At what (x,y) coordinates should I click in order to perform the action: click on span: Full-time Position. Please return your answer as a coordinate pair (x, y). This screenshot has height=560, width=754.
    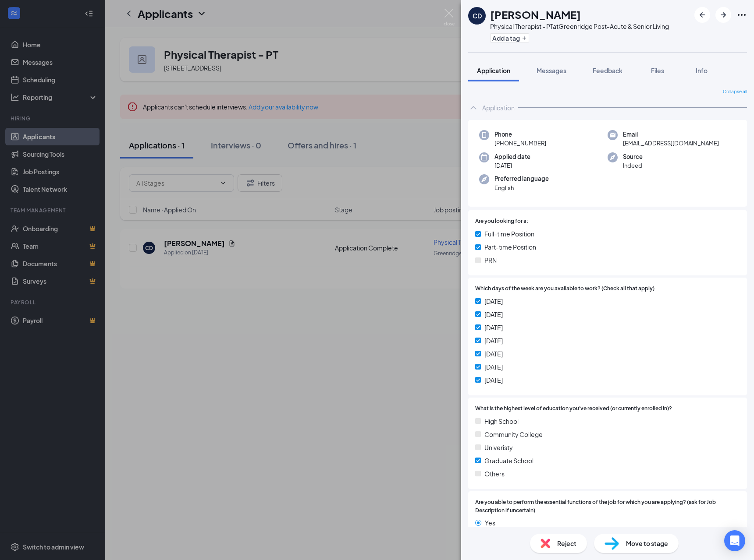
    Looking at the image, I should click on (509, 234).